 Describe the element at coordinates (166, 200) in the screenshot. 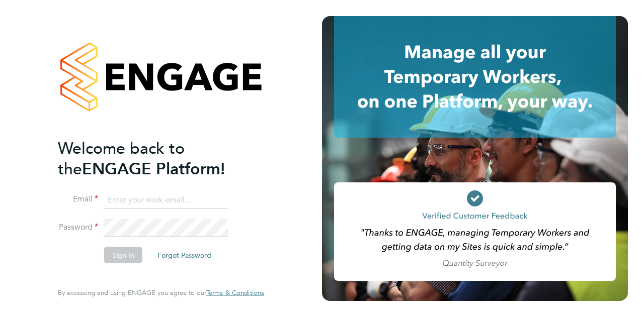

I see `input: Enter your work email...` at that location.